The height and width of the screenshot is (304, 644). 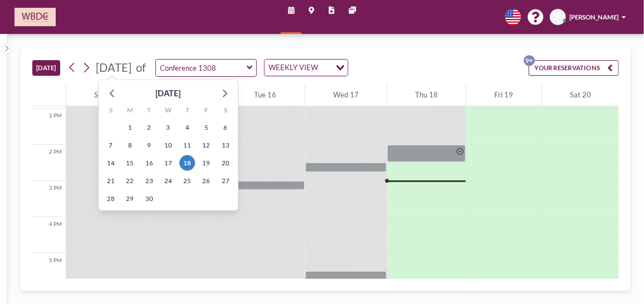 I want to click on div: 3 PM, so click(x=49, y=199).